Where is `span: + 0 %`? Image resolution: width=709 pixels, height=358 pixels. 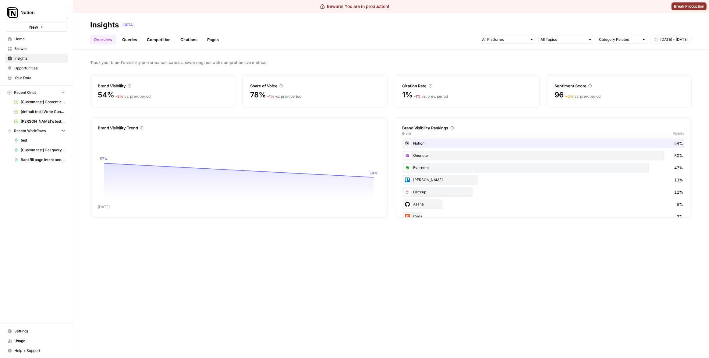
span: + 0 % is located at coordinates (569, 96).